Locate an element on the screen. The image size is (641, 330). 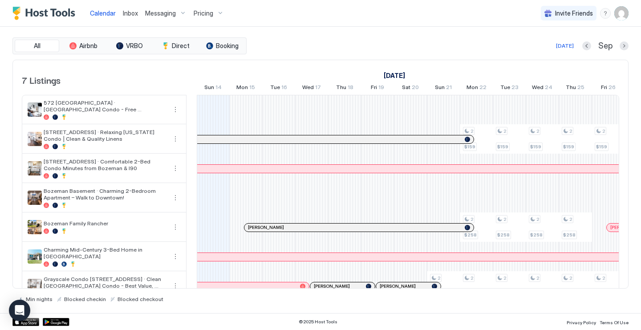
span: 21 is located at coordinates (449, 88).